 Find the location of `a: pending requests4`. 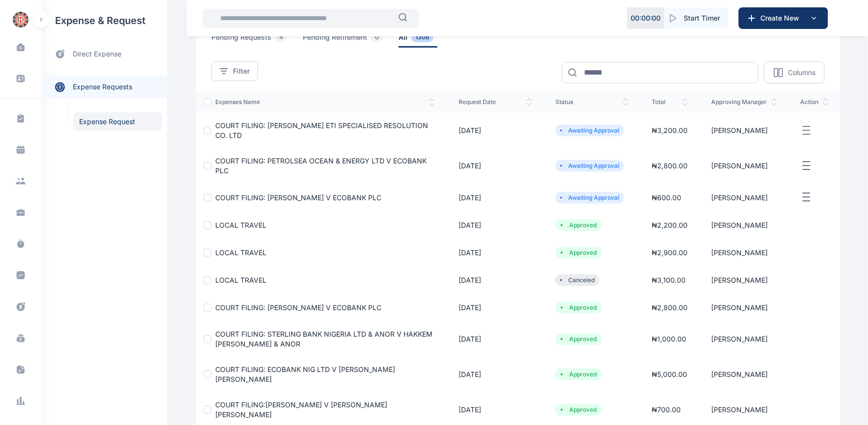

a: pending requests4 is located at coordinates (257, 40).